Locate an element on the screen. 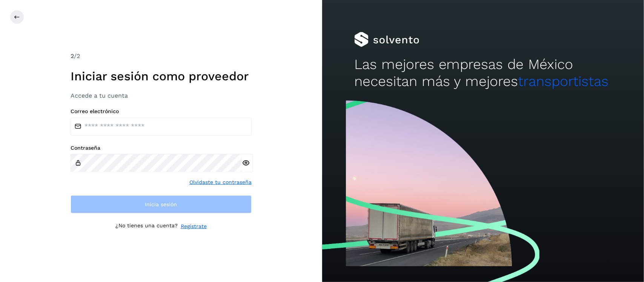  h1: Iniciar sesión como proveedor is located at coordinates (161, 76).